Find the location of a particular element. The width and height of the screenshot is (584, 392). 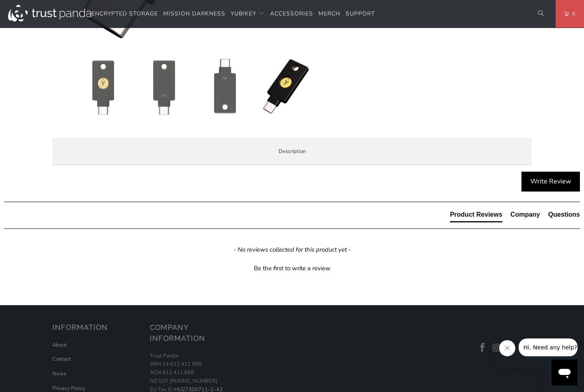

span: Hi. Need any help? is located at coordinates (32, 9).